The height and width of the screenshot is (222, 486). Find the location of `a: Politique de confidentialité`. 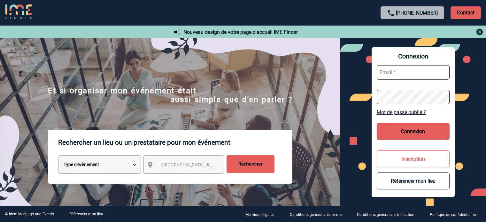

a: Politique de confidentialité is located at coordinates (455, 214).